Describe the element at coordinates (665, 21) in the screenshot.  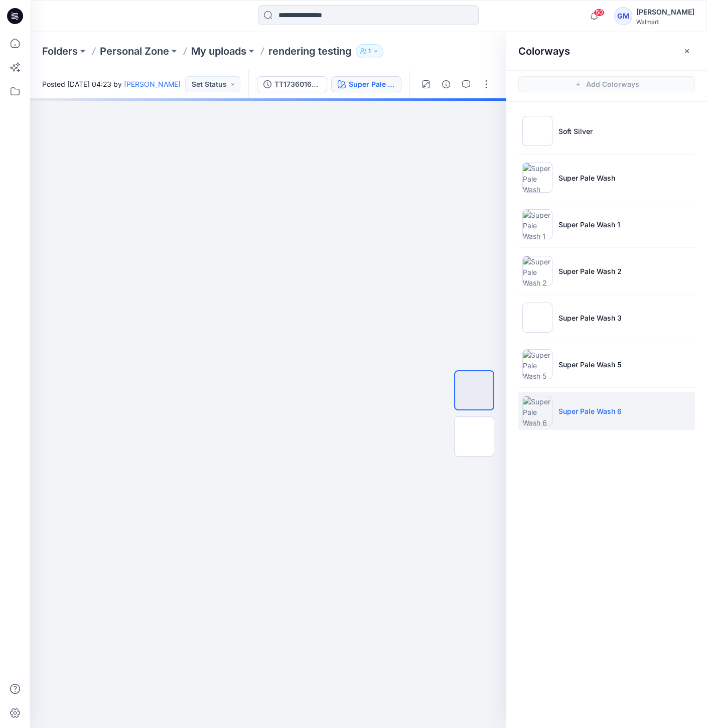
I see `div: Walmart` at that location.